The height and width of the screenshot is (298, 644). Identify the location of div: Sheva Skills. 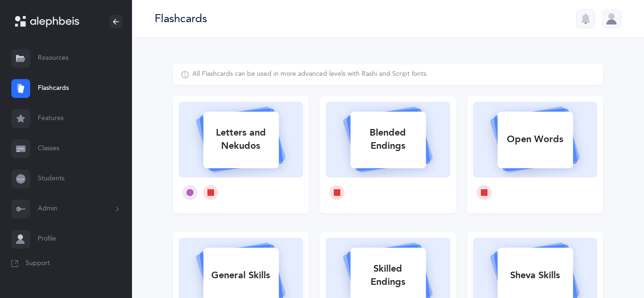
(535, 276).